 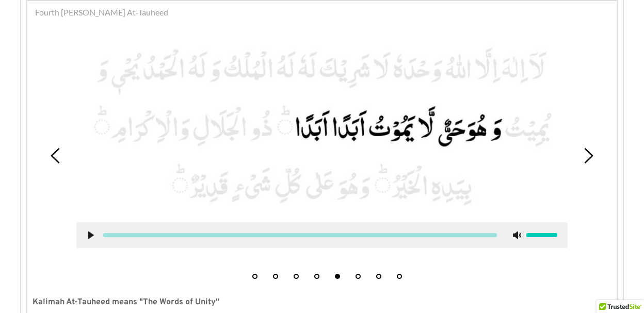 What do you see at coordinates (358, 276) in the screenshot?
I see `button: 6 of 8` at bounding box center [358, 276].